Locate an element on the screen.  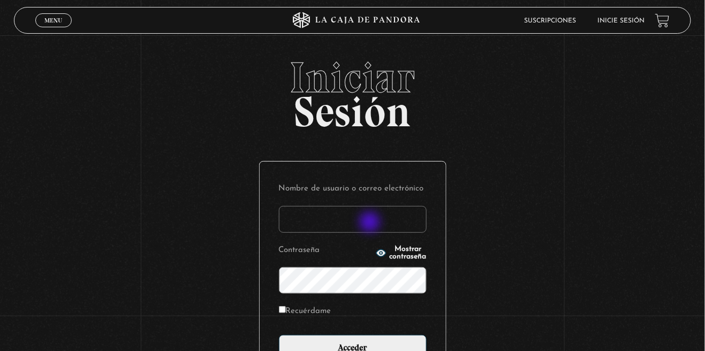
span: Mostrar contraseña is located at coordinates (408, 253).